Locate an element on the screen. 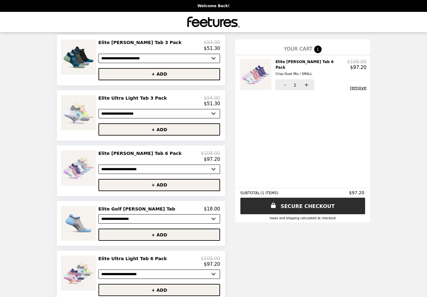 The width and height of the screenshot is (427, 297). button: remove is located at coordinates (358, 88).